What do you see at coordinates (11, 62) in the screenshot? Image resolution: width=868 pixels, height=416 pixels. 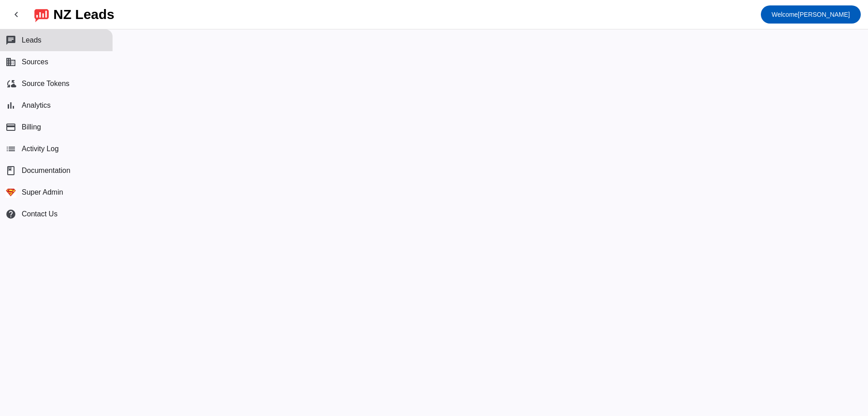 I see `mat-icon: business` at bounding box center [11, 62].